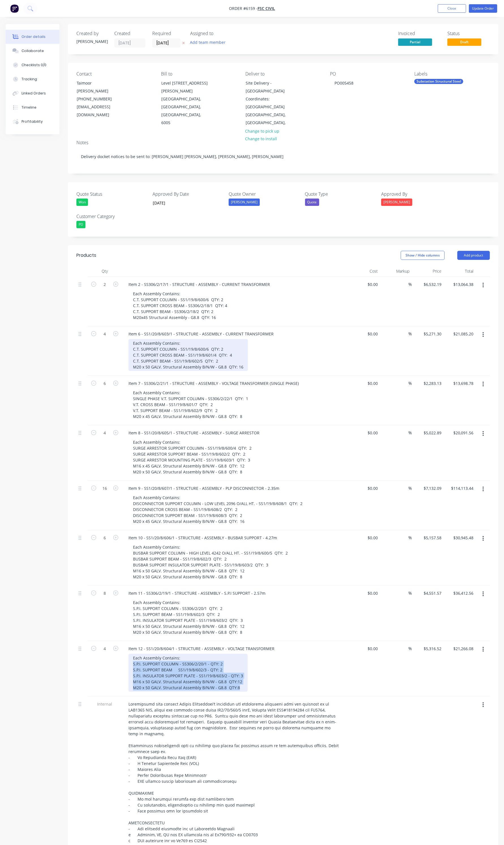  I want to click on div: Created by, so click(92, 33).